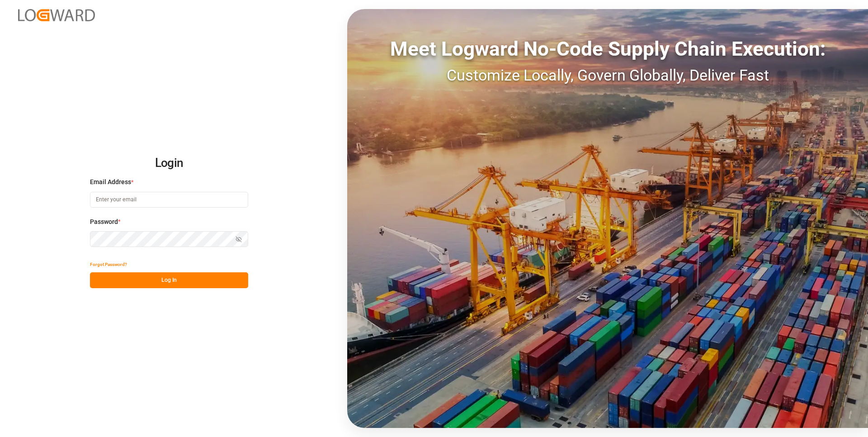 This screenshot has width=868, height=437. I want to click on input: Enter your email, so click(169, 200).